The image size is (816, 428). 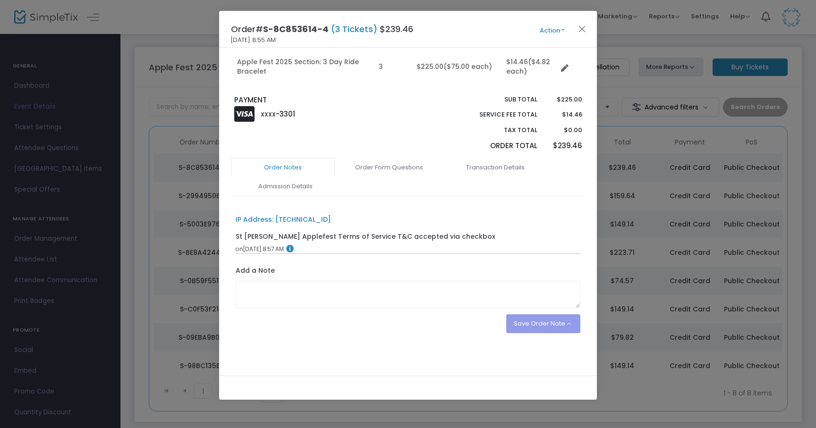 What do you see at coordinates (239, 249) in the screenshot?
I see `span: on` at bounding box center [239, 249].